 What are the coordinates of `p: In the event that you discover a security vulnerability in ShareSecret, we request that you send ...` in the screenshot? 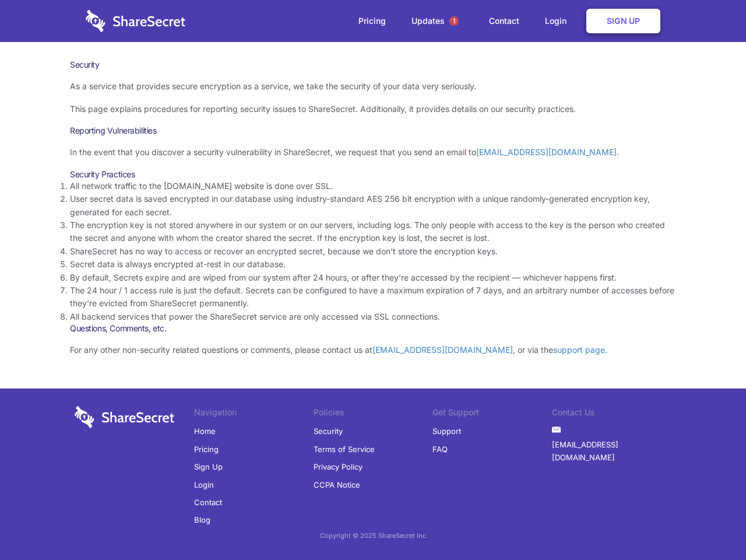 It's located at (373, 152).